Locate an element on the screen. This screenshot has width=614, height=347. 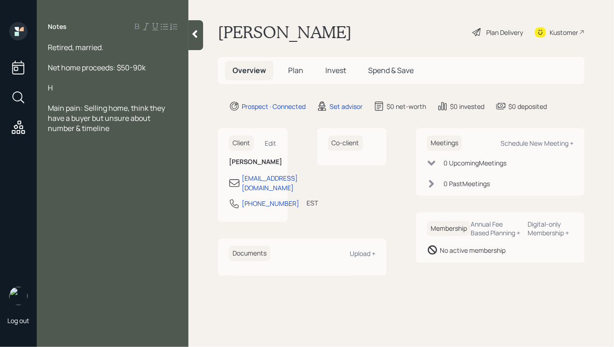
h6: Meetings is located at coordinates (445, 143).